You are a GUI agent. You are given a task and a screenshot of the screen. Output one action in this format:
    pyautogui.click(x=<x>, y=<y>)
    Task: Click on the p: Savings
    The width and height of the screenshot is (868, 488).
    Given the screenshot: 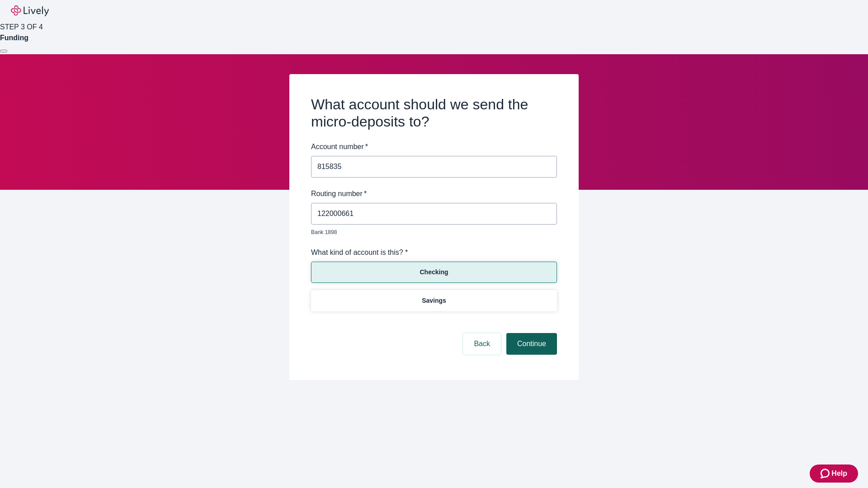 What is the action you would take?
    pyautogui.click(x=434, y=301)
    